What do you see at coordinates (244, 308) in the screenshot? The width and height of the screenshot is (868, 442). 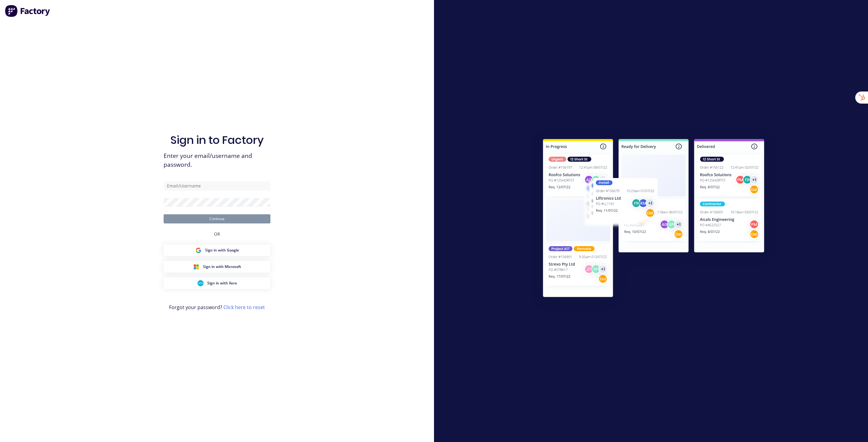 I see `a: Click here to reset` at bounding box center [244, 308].